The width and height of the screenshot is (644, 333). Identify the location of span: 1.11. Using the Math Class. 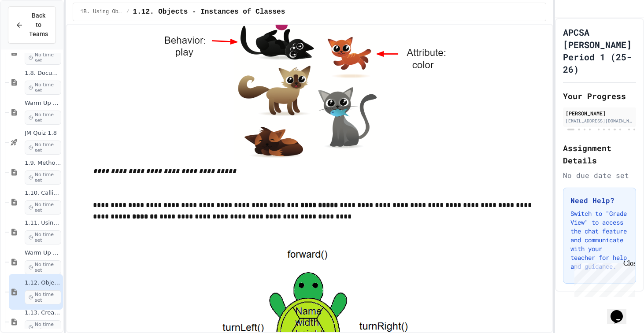
(43, 223).